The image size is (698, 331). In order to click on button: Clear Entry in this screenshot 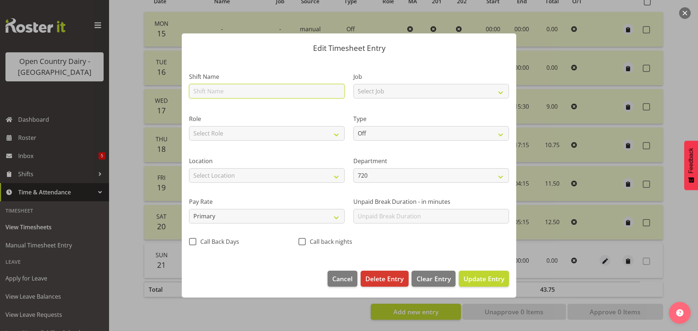, I will do `click(433, 279)`.